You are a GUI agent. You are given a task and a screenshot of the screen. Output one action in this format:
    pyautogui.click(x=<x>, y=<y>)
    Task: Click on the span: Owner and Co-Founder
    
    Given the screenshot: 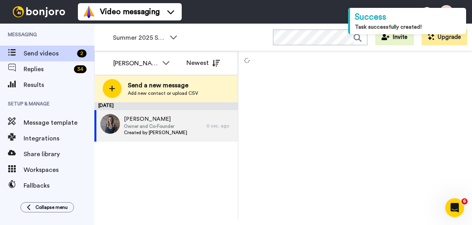 What is the action you would take?
    pyautogui.click(x=155, y=126)
    